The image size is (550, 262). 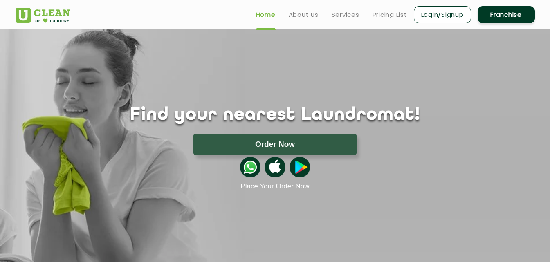 What do you see at coordinates (346, 15) in the screenshot?
I see `a: Services` at bounding box center [346, 15].